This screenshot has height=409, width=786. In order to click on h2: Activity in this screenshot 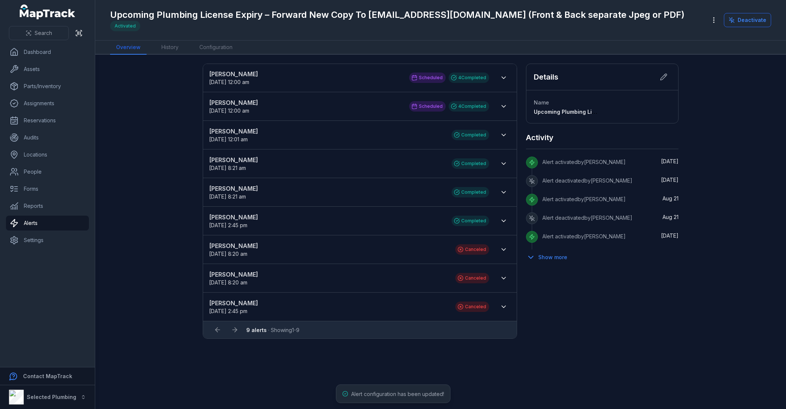, I will do `click(540, 138)`.